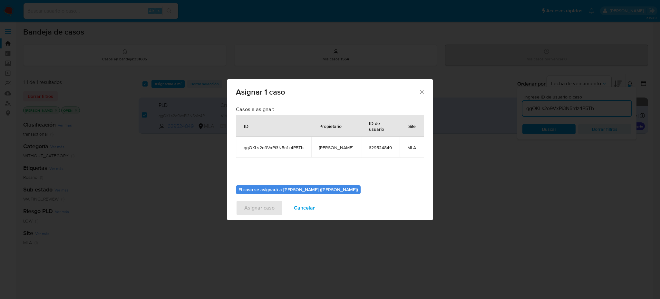  I want to click on span: MLA, so click(412, 147).